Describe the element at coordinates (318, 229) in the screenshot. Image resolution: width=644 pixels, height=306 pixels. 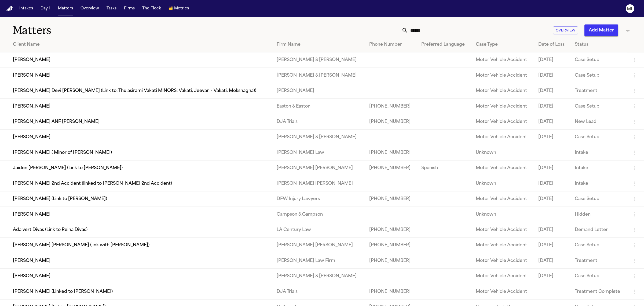
I see `td: LA Century Law` at that location.